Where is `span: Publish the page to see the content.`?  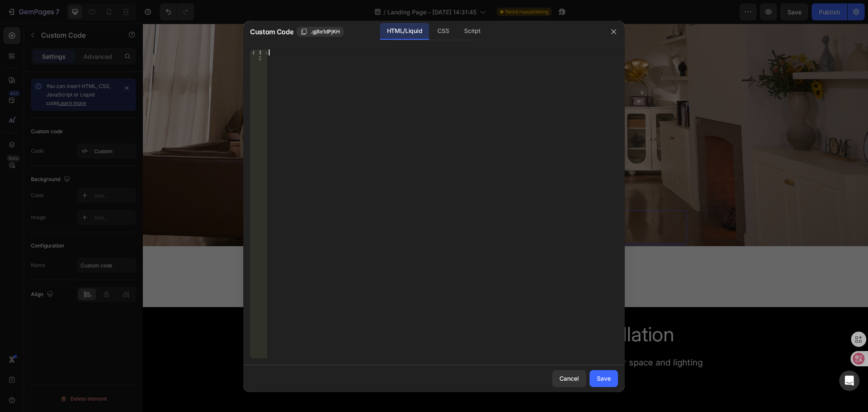
span: Publish the page to see the content. is located at coordinates (363, 209).